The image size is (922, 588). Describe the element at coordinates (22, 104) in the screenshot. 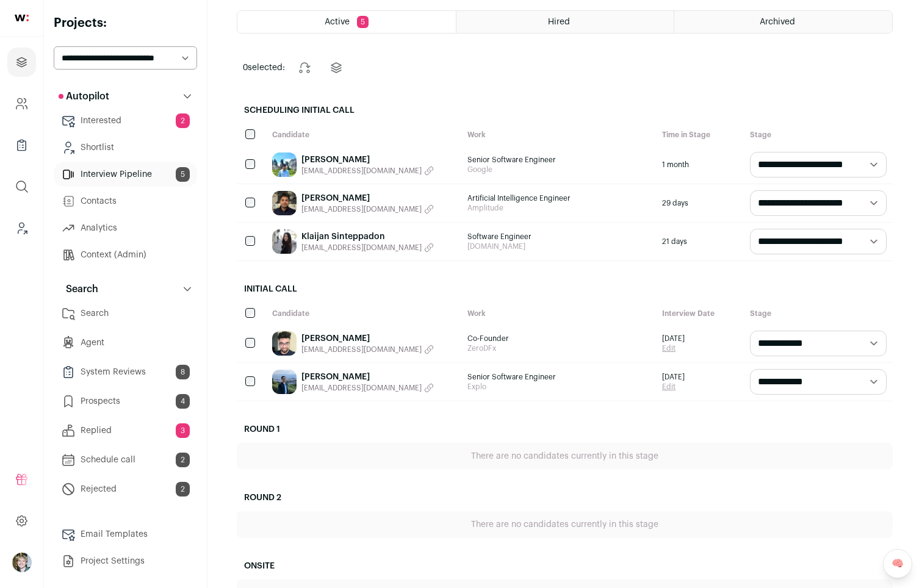

I see `a: Company and ATS Settings` at that location.